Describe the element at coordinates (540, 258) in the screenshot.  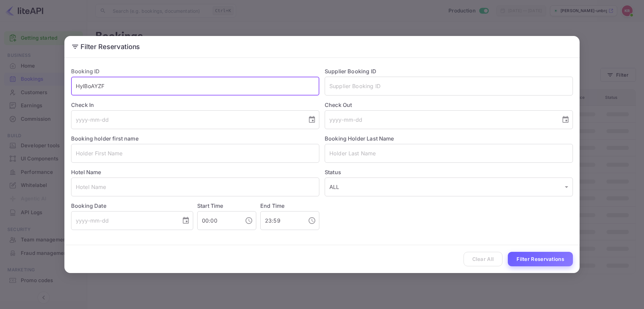
I see `button: Filter Reservations` at that location.